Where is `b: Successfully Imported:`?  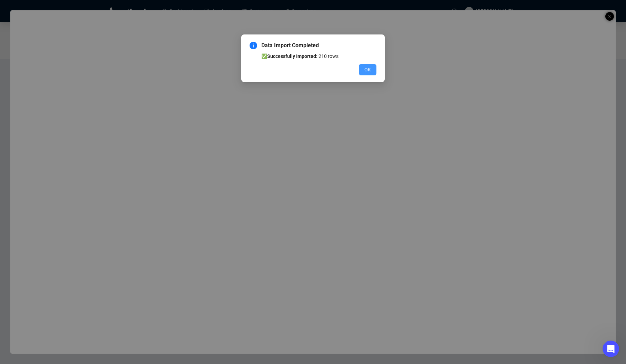 b: Successfully Imported: is located at coordinates (293, 56).